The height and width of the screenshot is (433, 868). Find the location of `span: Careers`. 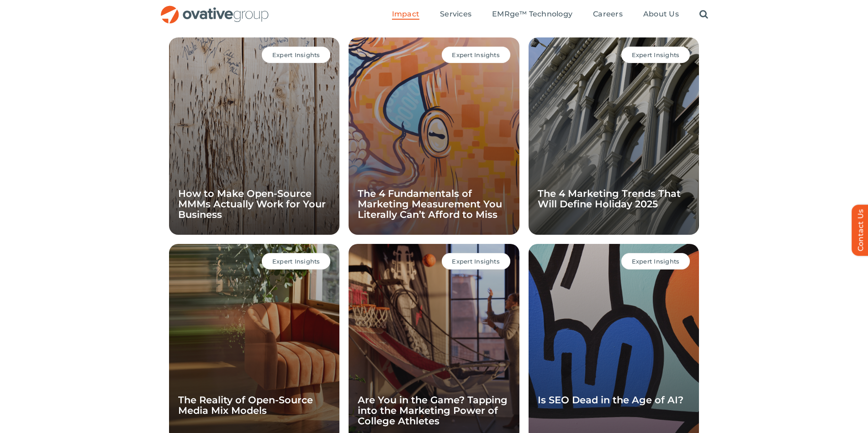

span: Careers is located at coordinates (607, 14).